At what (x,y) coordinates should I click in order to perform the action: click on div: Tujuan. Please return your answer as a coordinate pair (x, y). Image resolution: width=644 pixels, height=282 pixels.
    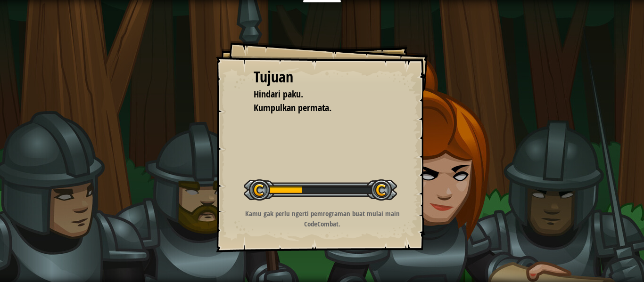
    Looking at the image, I should click on (322, 77).